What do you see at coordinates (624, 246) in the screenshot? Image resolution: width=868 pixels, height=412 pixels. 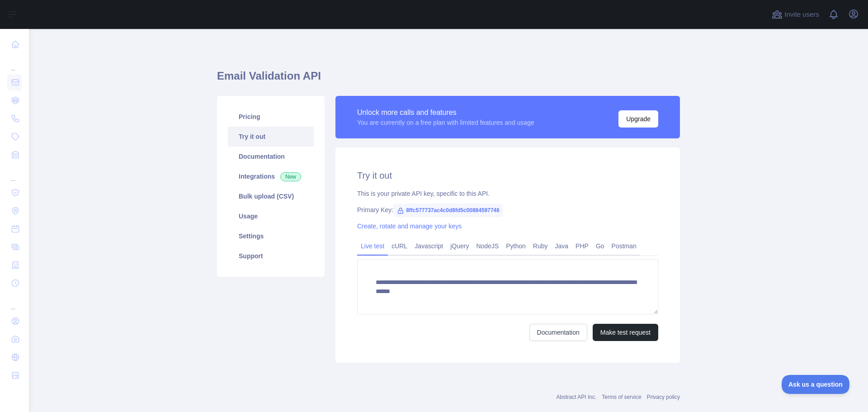 I see `a: Postman` at bounding box center [624, 246].